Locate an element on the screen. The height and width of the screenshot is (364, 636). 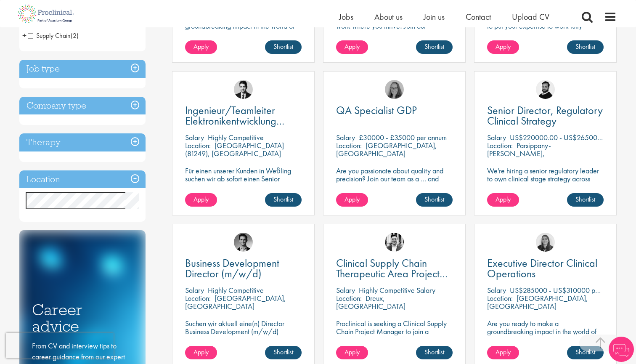
img: Ingrid Aymes is located at coordinates (394, 89).